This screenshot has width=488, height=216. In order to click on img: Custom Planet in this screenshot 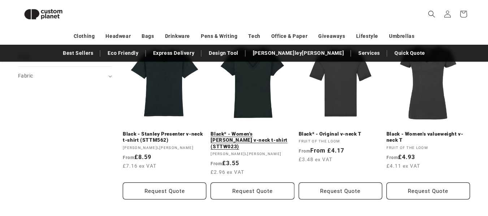, I will do `click(43, 14)`.